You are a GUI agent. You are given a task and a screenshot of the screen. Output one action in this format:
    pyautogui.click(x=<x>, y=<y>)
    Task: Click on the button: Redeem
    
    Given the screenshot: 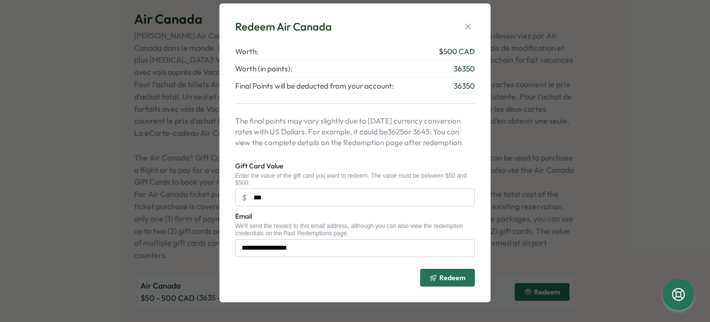 What is the action you would take?
    pyautogui.click(x=447, y=278)
    